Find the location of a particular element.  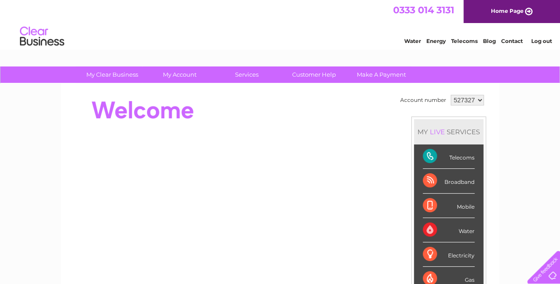

a: 0333 014 3131 is located at coordinates (424, 10).